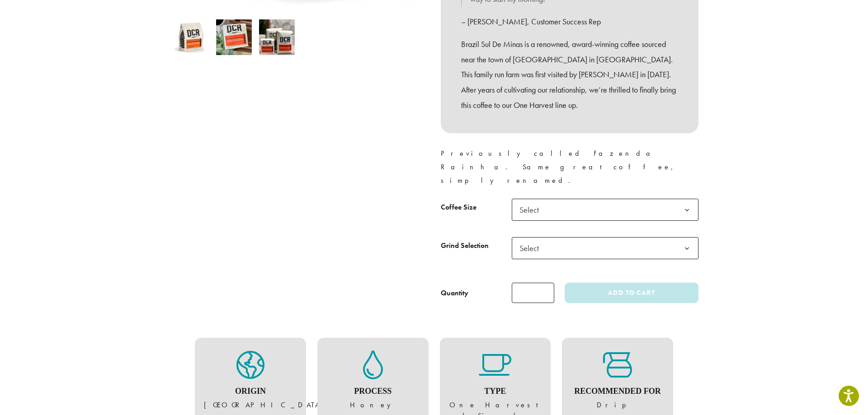 This screenshot has height=415, width=868. I want to click on figure: Honey, so click(373, 381).